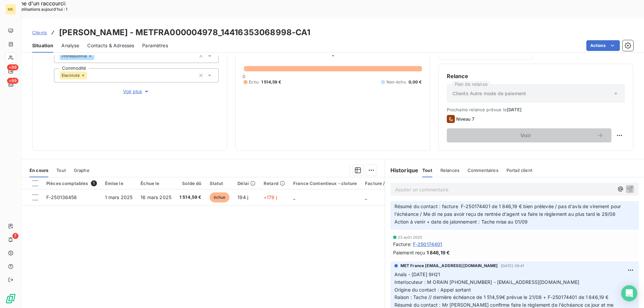 This screenshot has height=308, width=644. What do you see at coordinates (70, 45) in the screenshot?
I see `span: Analyse` at bounding box center [70, 45].